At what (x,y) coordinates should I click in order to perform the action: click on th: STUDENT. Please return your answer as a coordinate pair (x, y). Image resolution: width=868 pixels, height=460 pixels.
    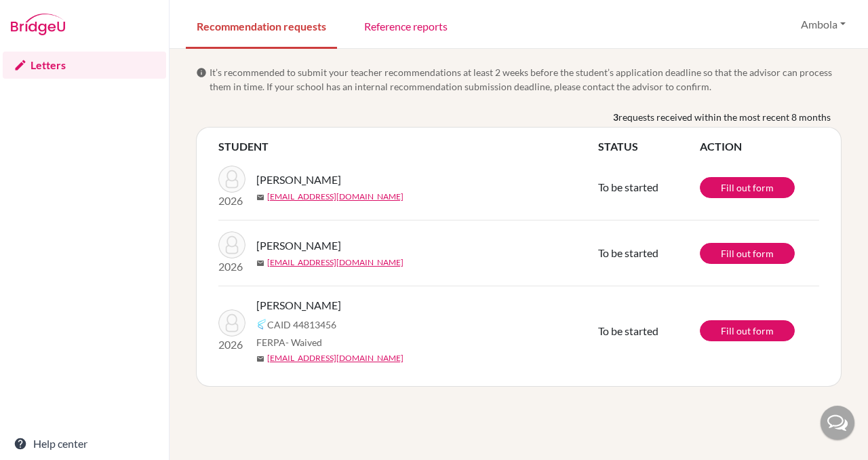
    Looking at the image, I should click on (408, 146).